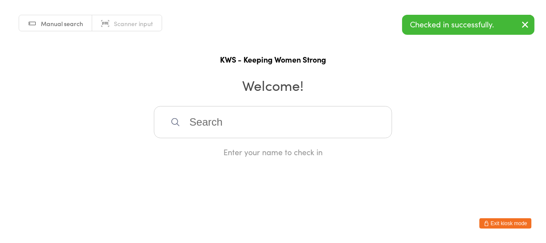 Image resolution: width=546 pixels, height=243 pixels. I want to click on input: Search, so click(273, 122).